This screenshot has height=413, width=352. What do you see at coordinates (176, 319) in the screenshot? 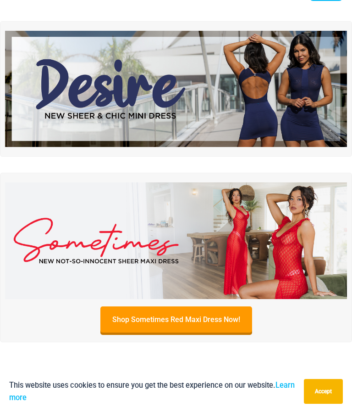
I see `a: Shop Sometimes Red Maxi Dress Now!` at bounding box center [176, 319].